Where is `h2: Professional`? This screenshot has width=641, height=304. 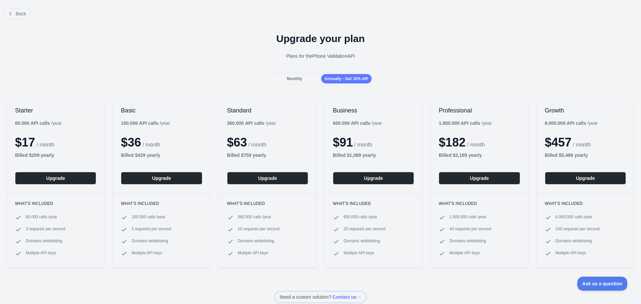 h2: Professional is located at coordinates (479, 110).